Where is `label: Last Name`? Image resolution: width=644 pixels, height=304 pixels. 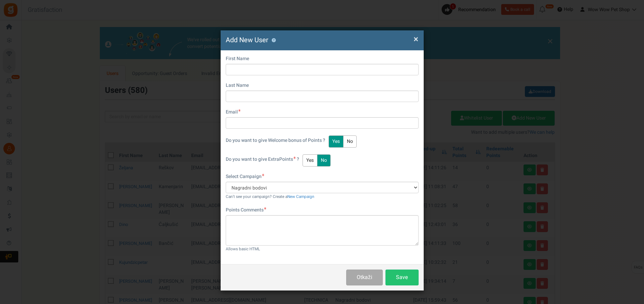
label: Last Name is located at coordinates (237, 85).